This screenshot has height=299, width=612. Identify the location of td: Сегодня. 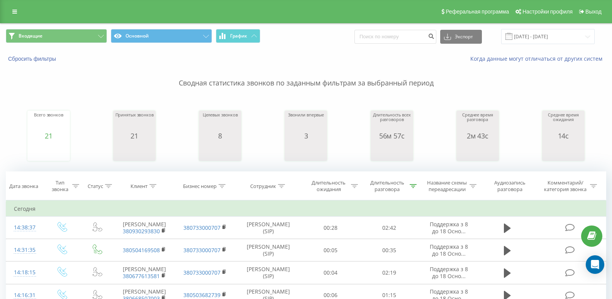
(306, 209).